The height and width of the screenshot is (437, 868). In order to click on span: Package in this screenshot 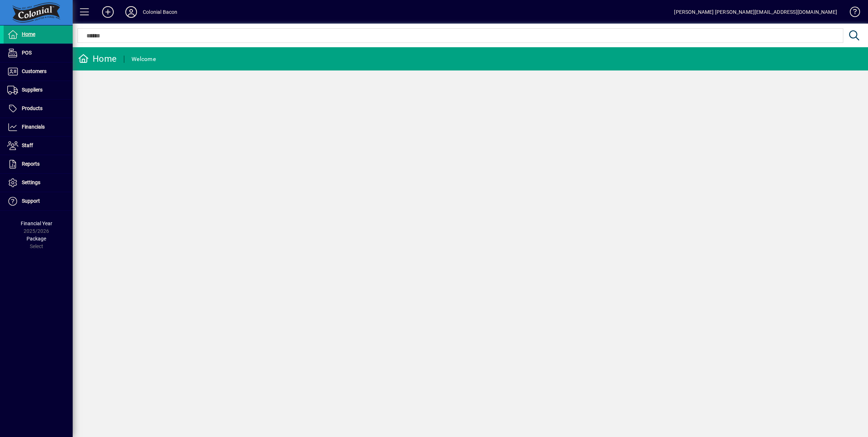, I will do `click(37, 239)`.